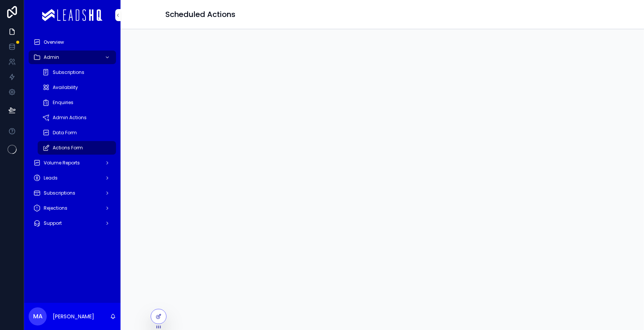  Describe the element at coordinates (55, 208) in the screenshot. I see `span: Rejections` at that location.